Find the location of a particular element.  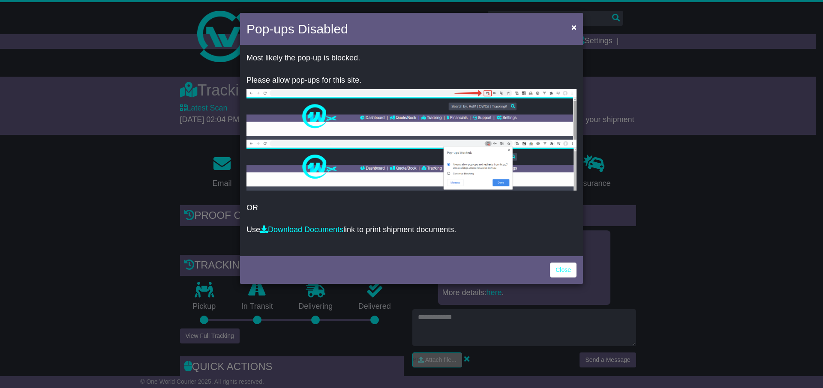

h4: Pop-ups Disabled is located at coordinates (297, 29).